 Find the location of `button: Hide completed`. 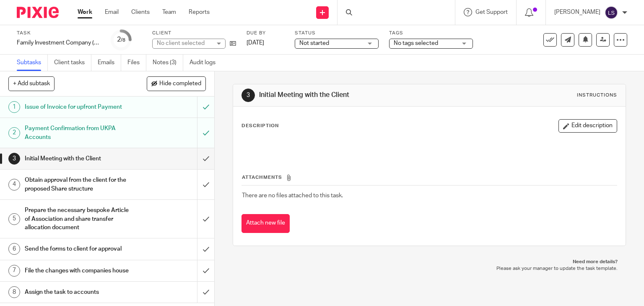

button: Hide completed is located at coordinates (176, 83).